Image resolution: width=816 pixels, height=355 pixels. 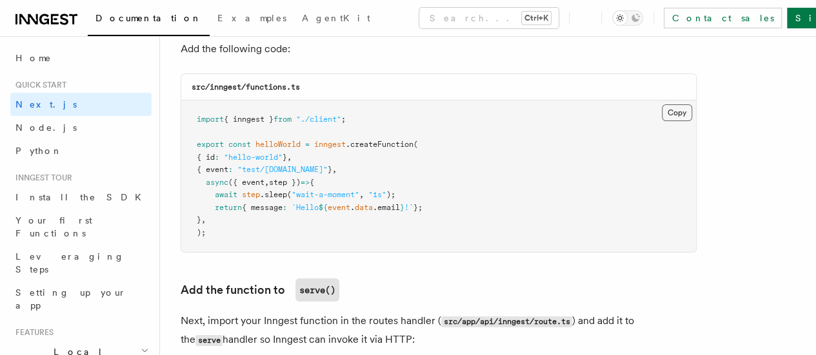 I want to click on a: Examples, so click(x=251, y=19).